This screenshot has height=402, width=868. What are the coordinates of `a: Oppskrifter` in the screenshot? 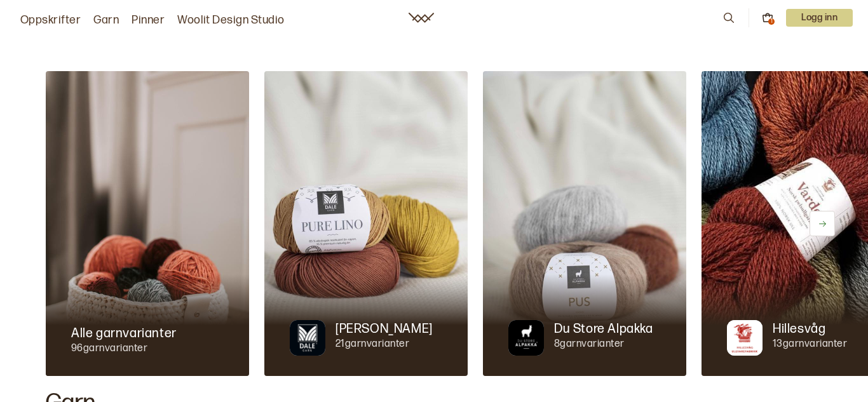 It's located at (50, 20).